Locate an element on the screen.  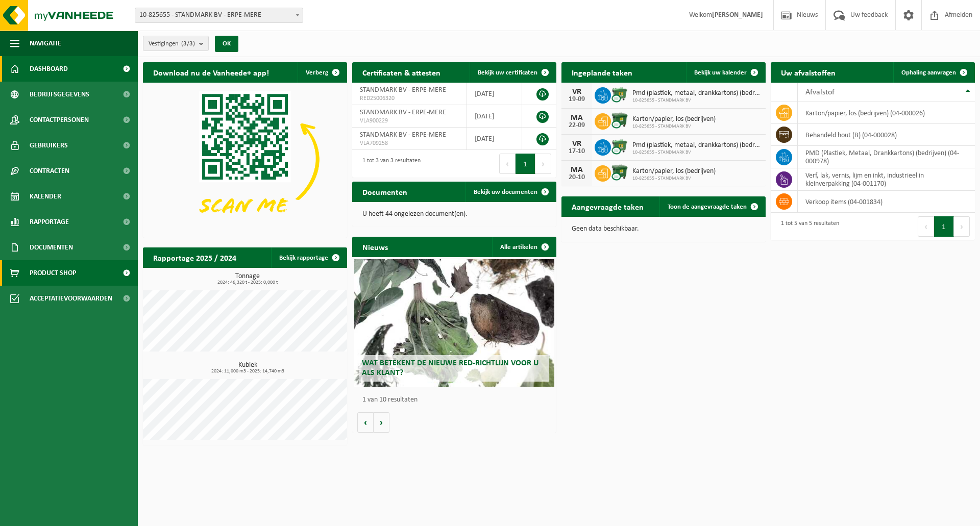
span: Contracten is located at coordinates (50, 171).